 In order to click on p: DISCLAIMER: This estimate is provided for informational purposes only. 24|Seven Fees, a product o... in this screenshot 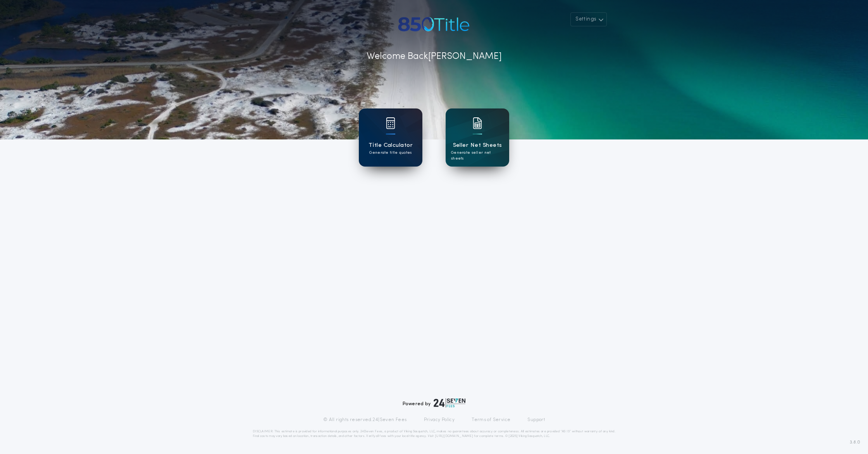, I will do `click(434, 434)`.